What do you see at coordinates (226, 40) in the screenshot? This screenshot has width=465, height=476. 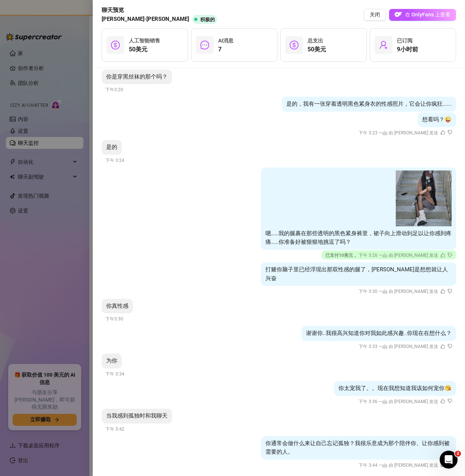 I see `font: AI消息` at bounding box center [226, 40].